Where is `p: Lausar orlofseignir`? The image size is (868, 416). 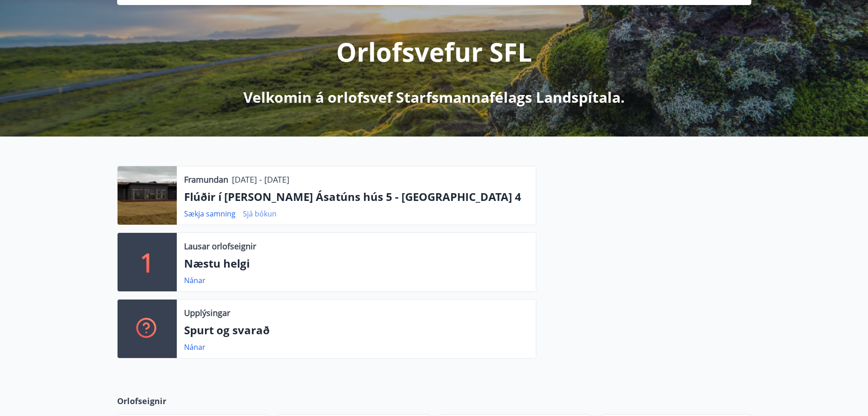
p: Lausar orlofseignir is located at coordinates (220, 246).